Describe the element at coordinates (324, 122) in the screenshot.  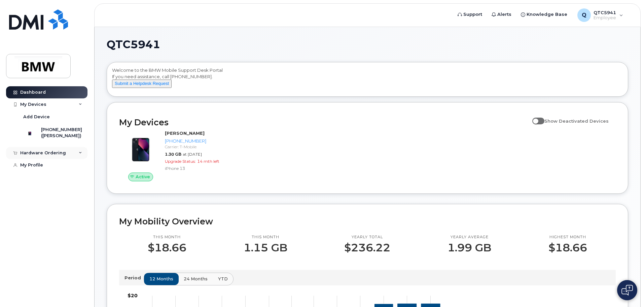
I see `h2: My Devices` at that location.